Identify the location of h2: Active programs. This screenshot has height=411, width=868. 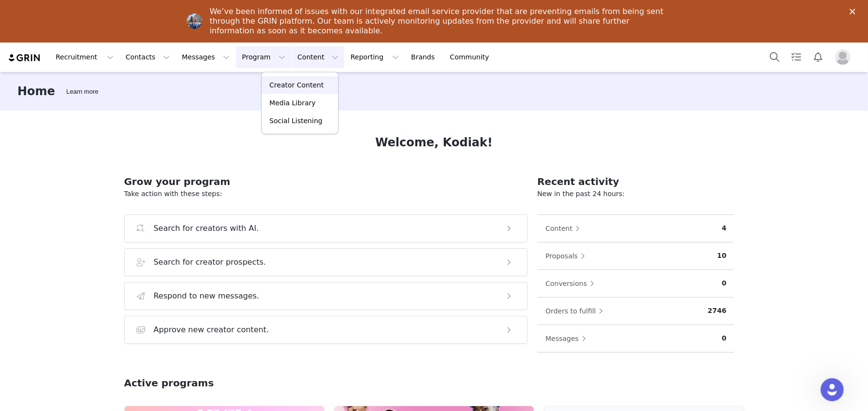
(169, 383).